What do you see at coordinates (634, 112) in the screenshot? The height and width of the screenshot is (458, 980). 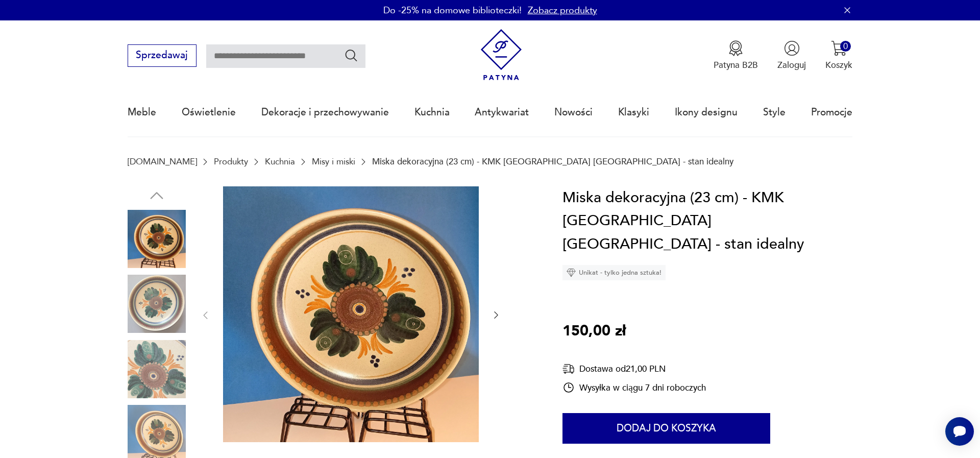 I see `a: Klasyki` at bounding box center [634, 112].